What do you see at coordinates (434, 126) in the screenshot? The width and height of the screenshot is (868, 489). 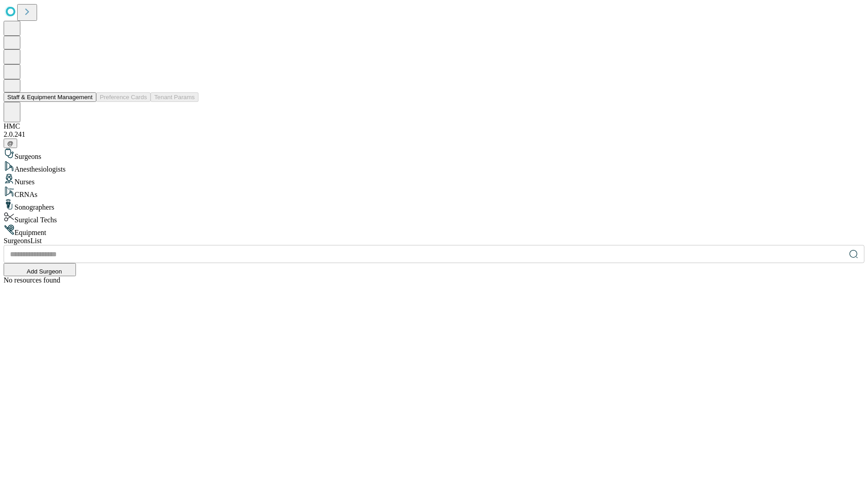 I see `div: HMC` at bounding box center [434, 126].